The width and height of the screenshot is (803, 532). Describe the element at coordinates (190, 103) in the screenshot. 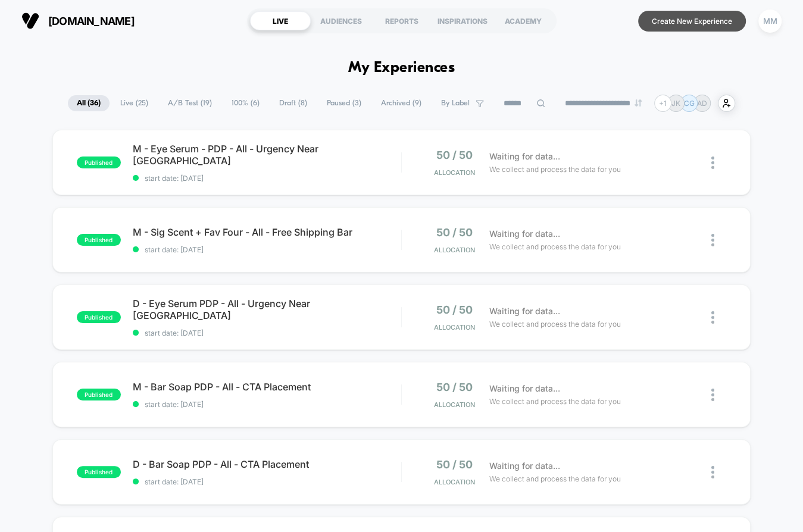

I see `span: A/B Test ( 19 )` at that location.